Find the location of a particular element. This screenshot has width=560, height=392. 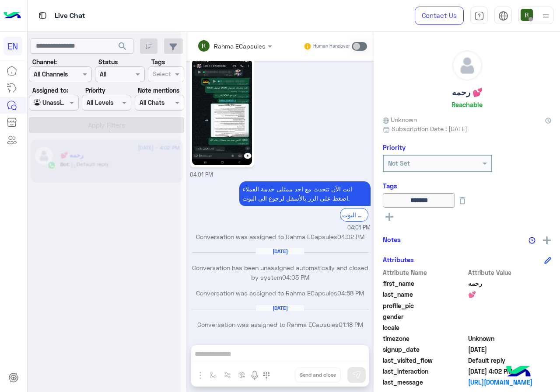

img: notes is located at coordinates (532, 240).